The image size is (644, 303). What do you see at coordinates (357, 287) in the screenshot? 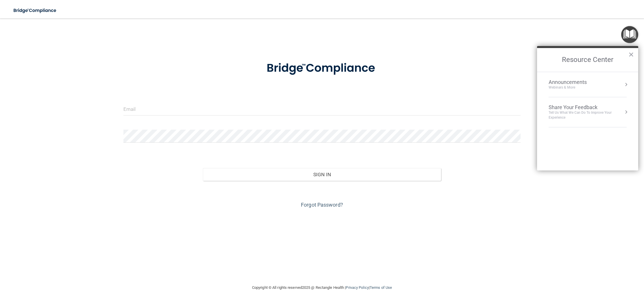
I see `a: Privacy Policy` at bounding box center [357, 287].